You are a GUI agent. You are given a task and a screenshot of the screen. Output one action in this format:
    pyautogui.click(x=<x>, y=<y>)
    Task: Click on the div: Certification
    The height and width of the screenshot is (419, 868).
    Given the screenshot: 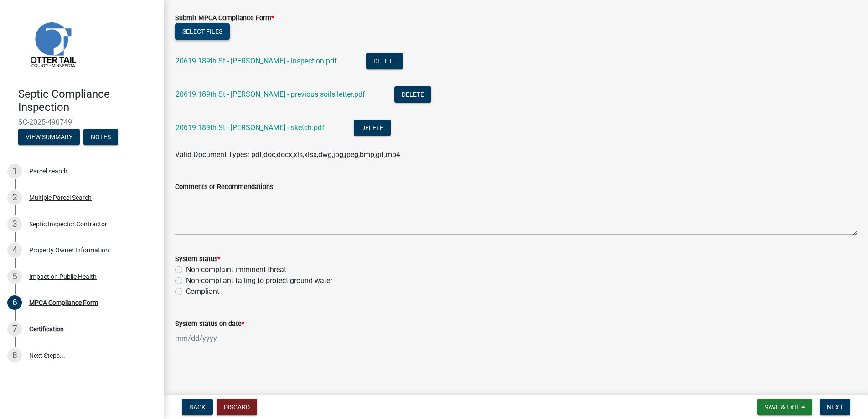 What is the action you would take?
    pyautogui.click(x=47, y=329)
    